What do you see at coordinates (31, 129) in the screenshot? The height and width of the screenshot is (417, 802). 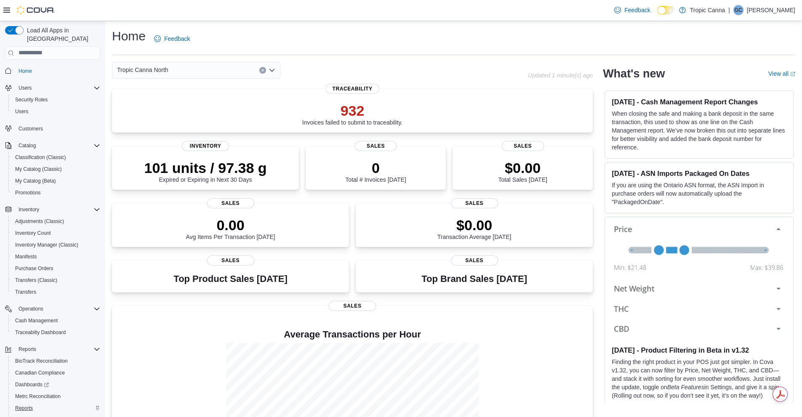 I see `a: Customers` at bounding box center [31, 129].